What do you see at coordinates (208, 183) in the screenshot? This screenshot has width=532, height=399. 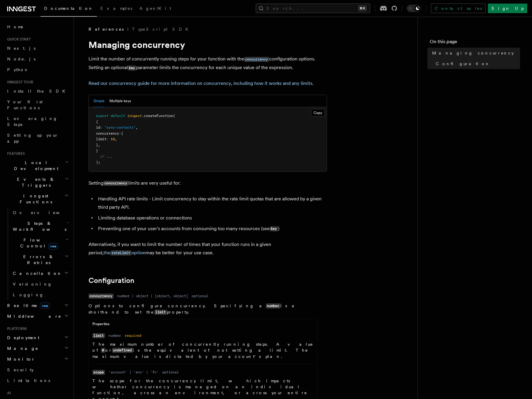 I see `p: Setting limits are very useful for:` at bounding box center [208, 183].